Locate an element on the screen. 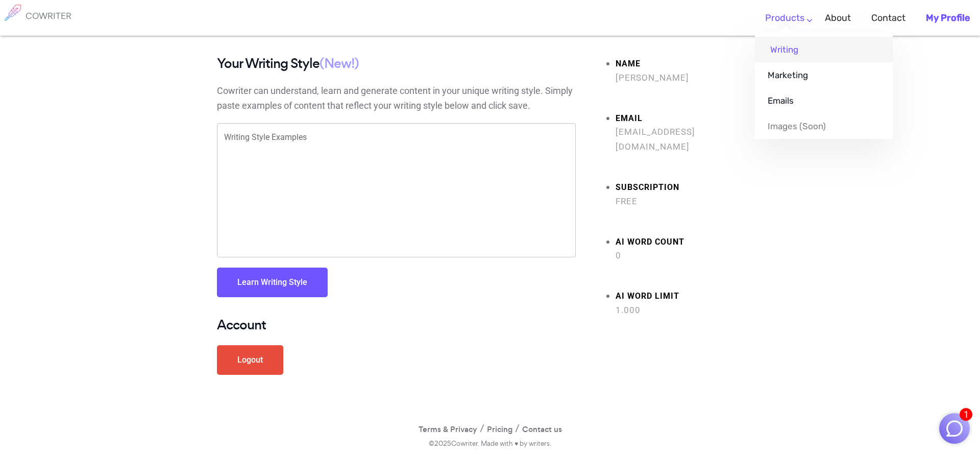 The image size is (980, 454). a: Contact us is located at coordinates (542, 429).